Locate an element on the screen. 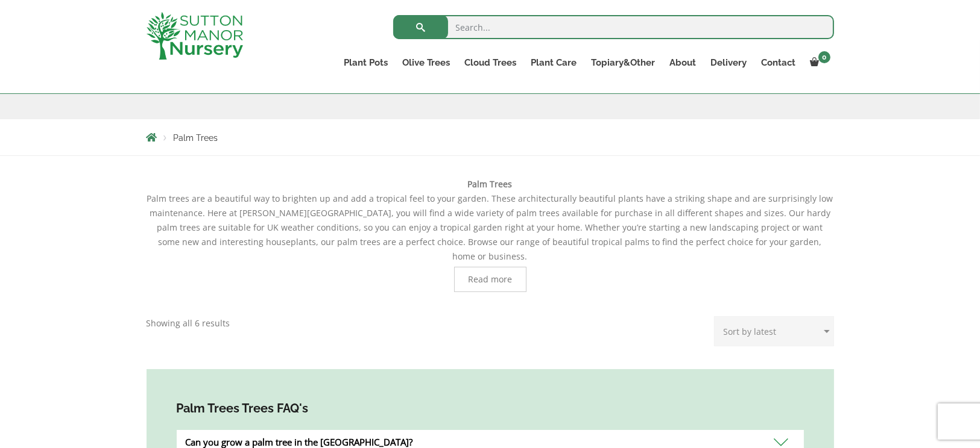  p: Showing all 6 results is located at coordinates (188, 323).